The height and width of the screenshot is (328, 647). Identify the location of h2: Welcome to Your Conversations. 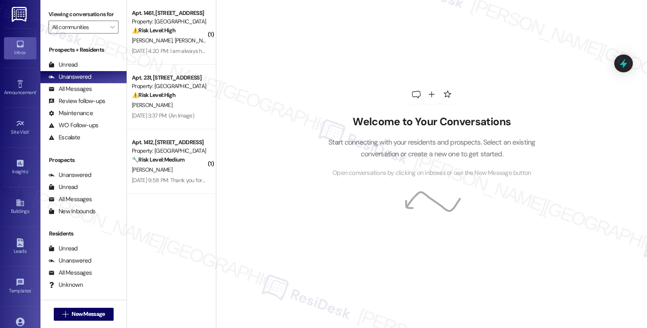
(432, 122).